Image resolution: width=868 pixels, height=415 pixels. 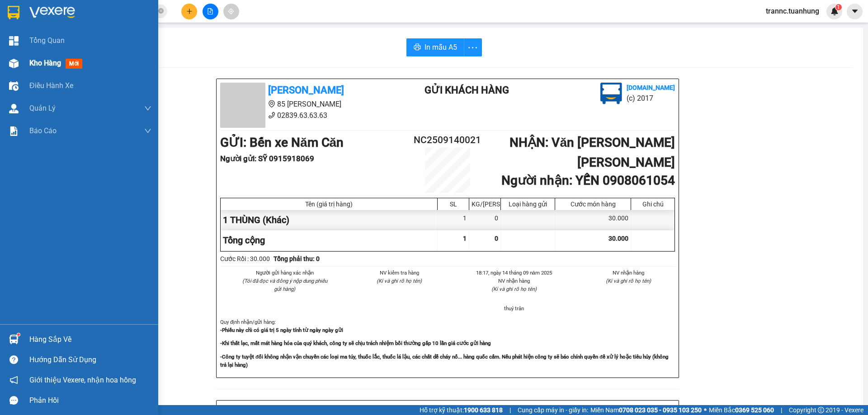 What do you see at coordinates (646, 410) in the screenshot?
I see `span: Miền Nam` at bounding box center [646, 410].